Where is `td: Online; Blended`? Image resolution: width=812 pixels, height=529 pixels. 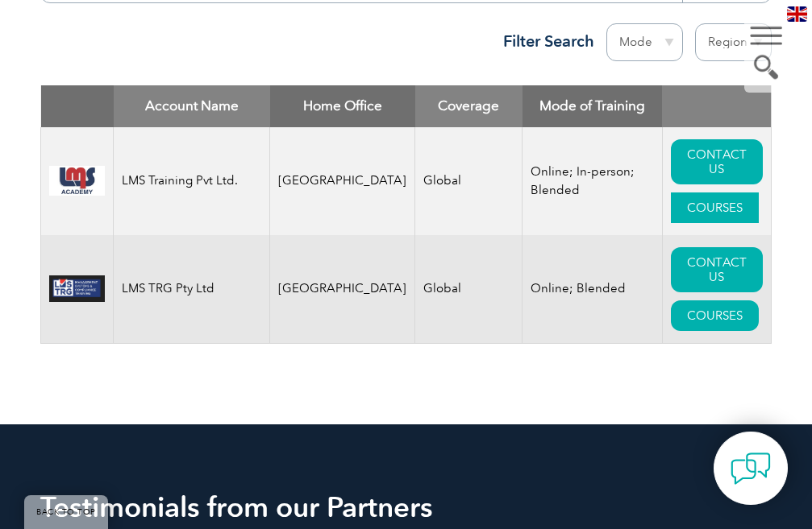 td: Online; Blended is located at coordinates (592, 289).